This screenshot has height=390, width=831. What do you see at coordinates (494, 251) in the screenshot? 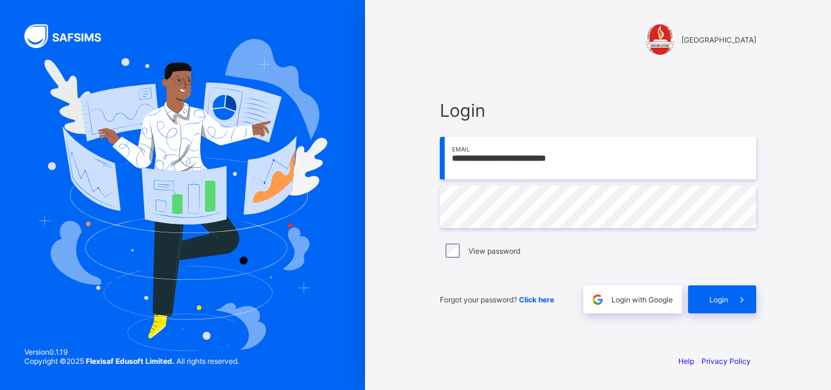
I see `label: View password` at bounding box center [494, 251].